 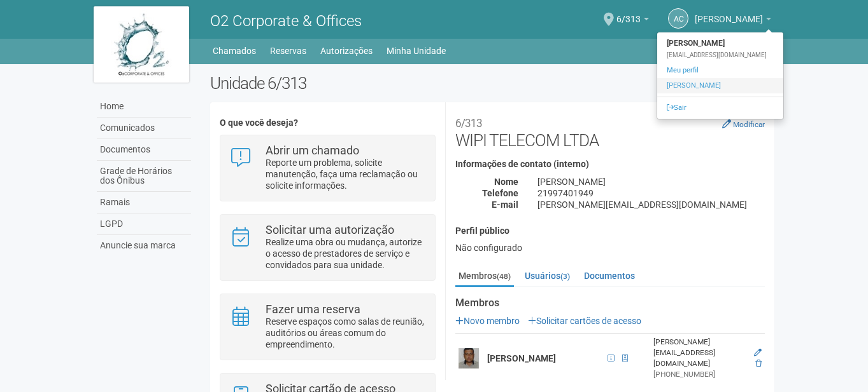 What do you see at coordinates (610, 131) in the screenshot?
I see `h2: WIPI TELECOM LTDA` at bounding box center [610, 131].